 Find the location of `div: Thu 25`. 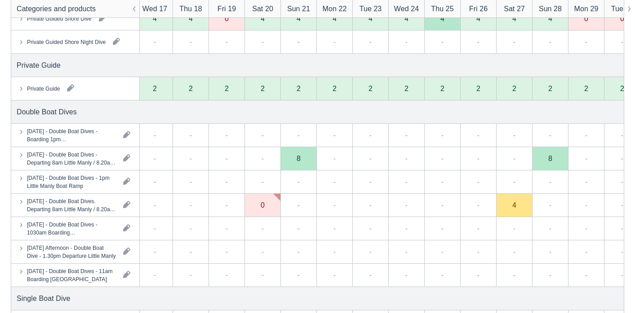

div: Thu 25 is located at coordinates (442, 9).